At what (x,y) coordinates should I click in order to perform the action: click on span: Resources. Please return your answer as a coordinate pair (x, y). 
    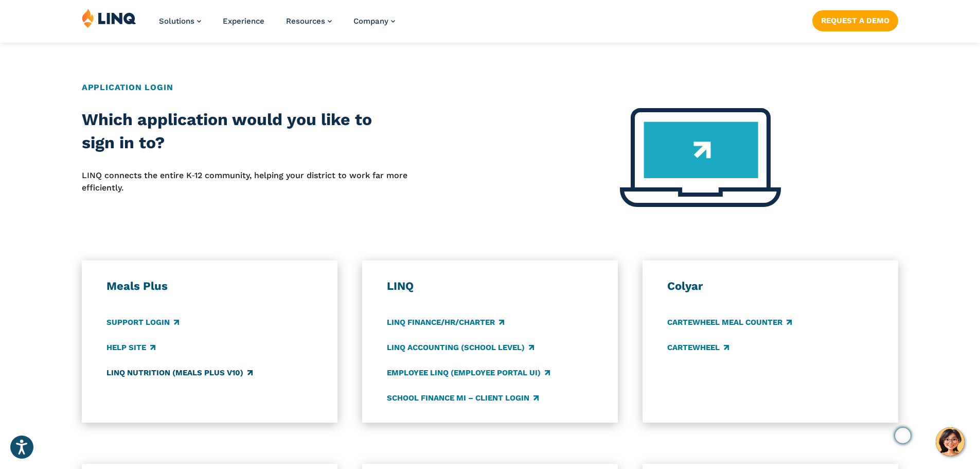
    Looking at the image, I should click on (306, 21).